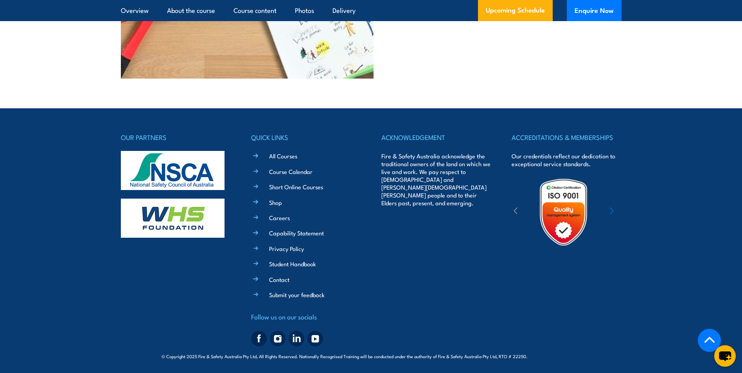  Describe the element at coordinates (632, 212) in the screenshot. I see `img: ewpa-logo` at that location.